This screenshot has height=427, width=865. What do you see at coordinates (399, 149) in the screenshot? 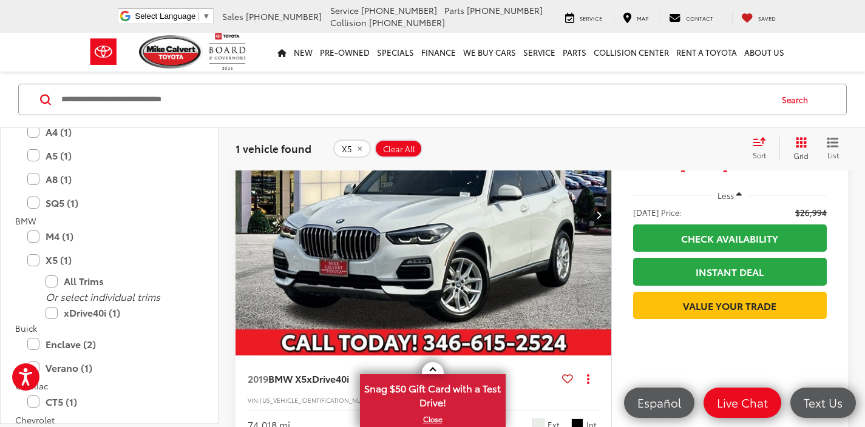
I see `span: Clear All` at bounding box center [399, 149].